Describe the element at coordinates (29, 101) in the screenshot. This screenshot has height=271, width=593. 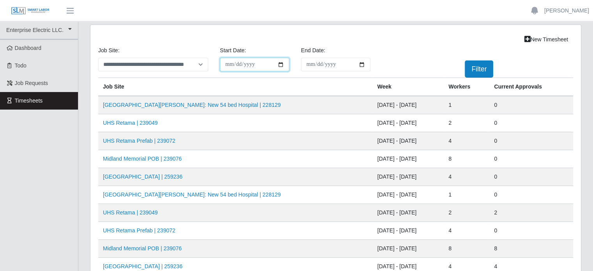
I see `span: Timesheets` at that location.